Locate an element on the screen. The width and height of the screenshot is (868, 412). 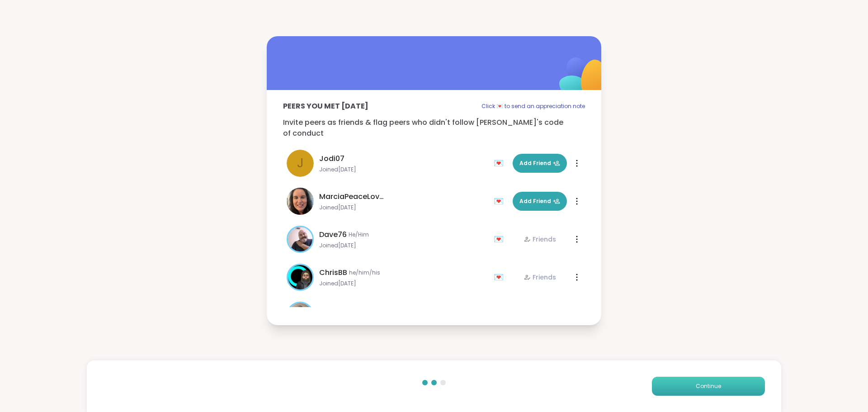
img: MarciaPeaceLoveHappiness is located at coordinates (300, 201).